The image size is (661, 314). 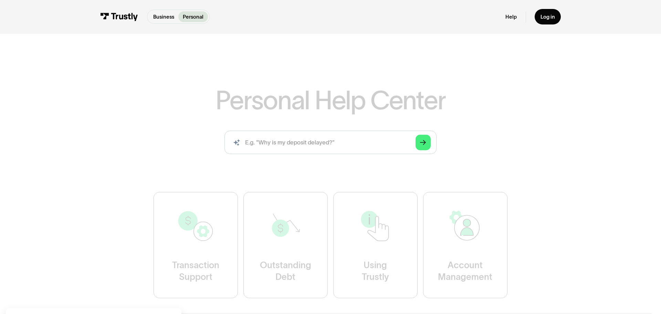 I want to click on p: Business, so click(x=164, y=17).